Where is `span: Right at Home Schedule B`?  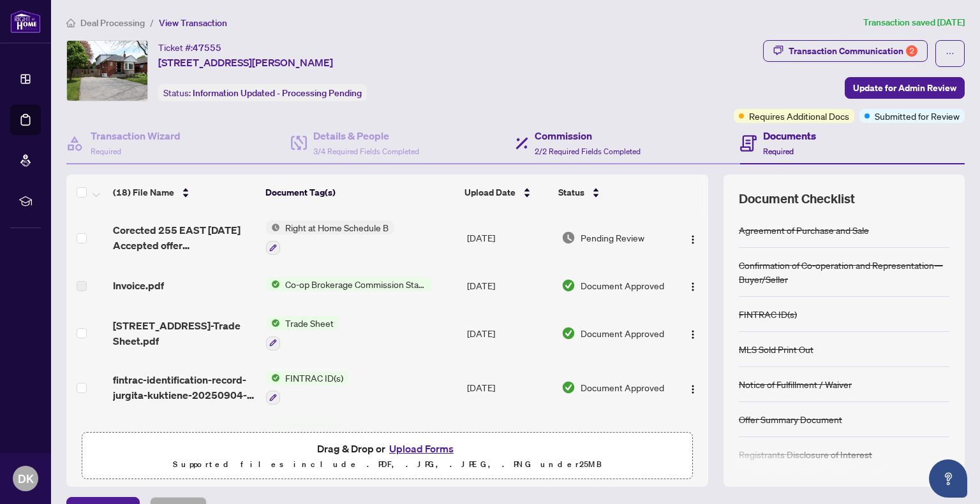 span: Right at Home Schedule B is located at coordinates (336, 227).